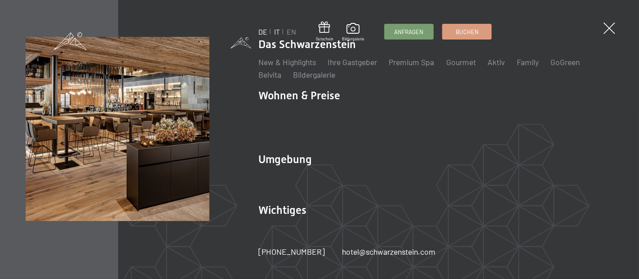 This screenshot has width=639, height=279. I want to click on span: Anfragen, so click(409, 32).